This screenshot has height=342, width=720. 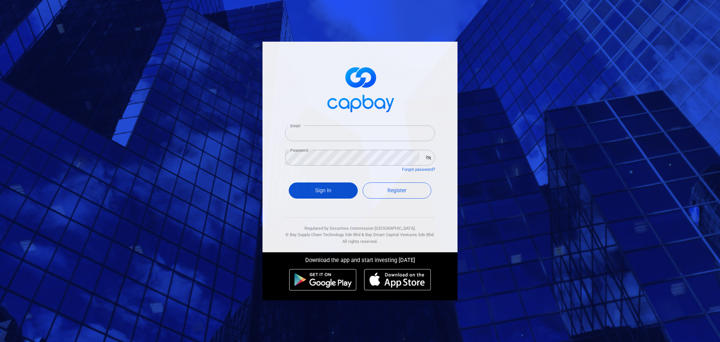 I want to click on span: Bay Smart Capital Ventures Sdn Bhd., so click(x=400, y=234).